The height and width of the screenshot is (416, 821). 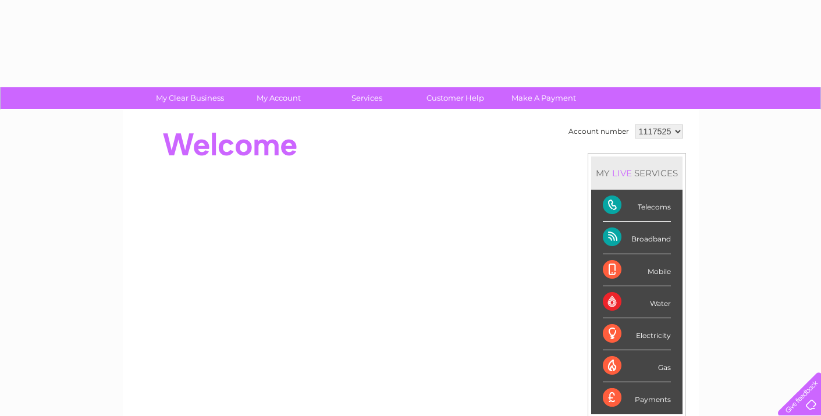 What do you see at coordinates (637, 205) in the screenshot?
I see `div: Telecoms` at bounding box center [637, 205].